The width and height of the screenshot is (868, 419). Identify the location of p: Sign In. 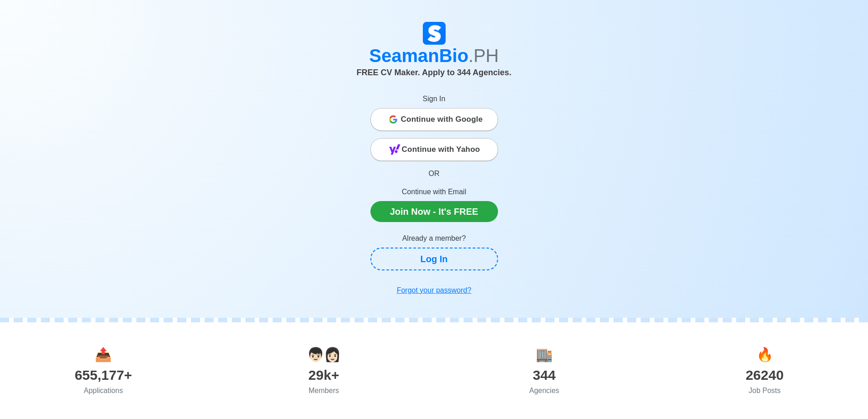
(434, 99).